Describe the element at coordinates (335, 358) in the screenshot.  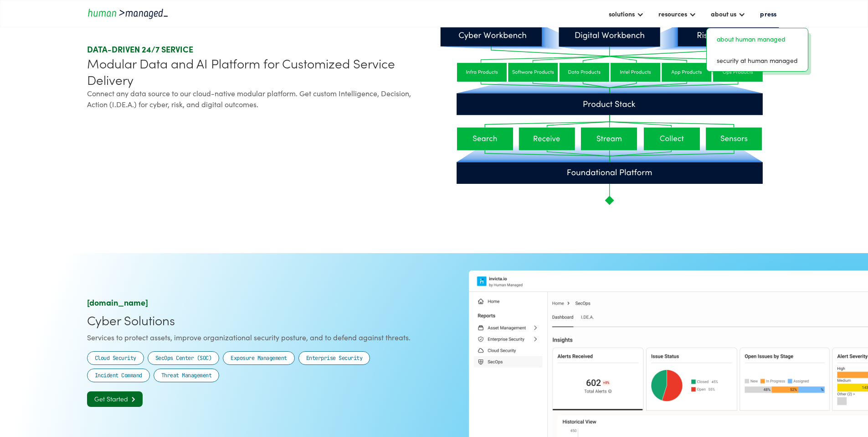
I see `div: Enterprise Security` at that location.